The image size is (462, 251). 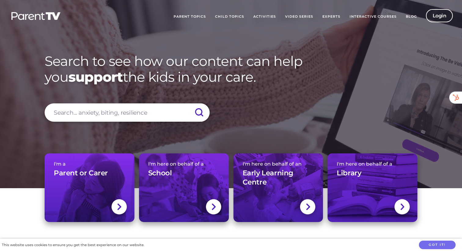 What do you see at coordinates (89, 188) in the screenshot?
I see `a: I'm aParent or Carer` at bounding box center [89, 188].